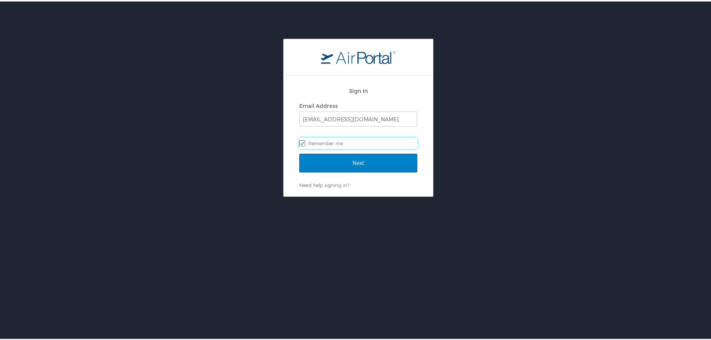 The height and width of the screenshot is (340, 711). Describe the element at coordinates (318, 104) in the screenshot. I see `label: Email Address` at that location.